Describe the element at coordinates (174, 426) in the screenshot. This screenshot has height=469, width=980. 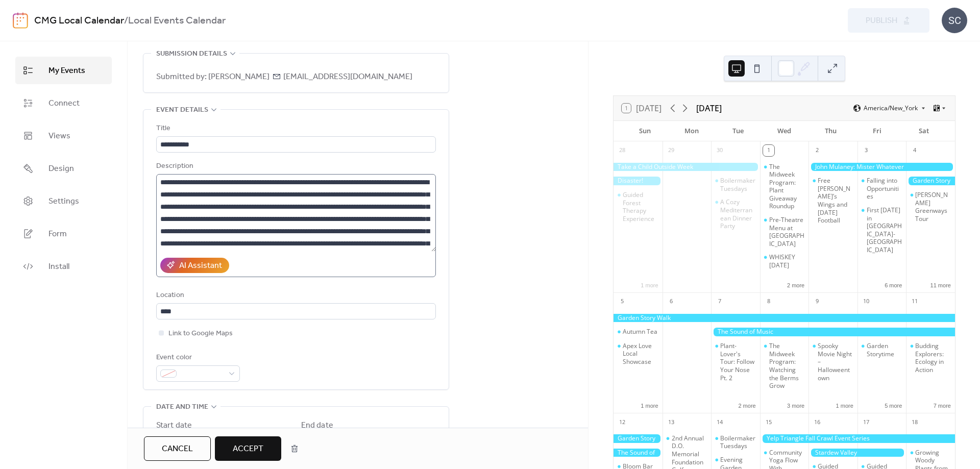
I see `div: Start date` at that location.